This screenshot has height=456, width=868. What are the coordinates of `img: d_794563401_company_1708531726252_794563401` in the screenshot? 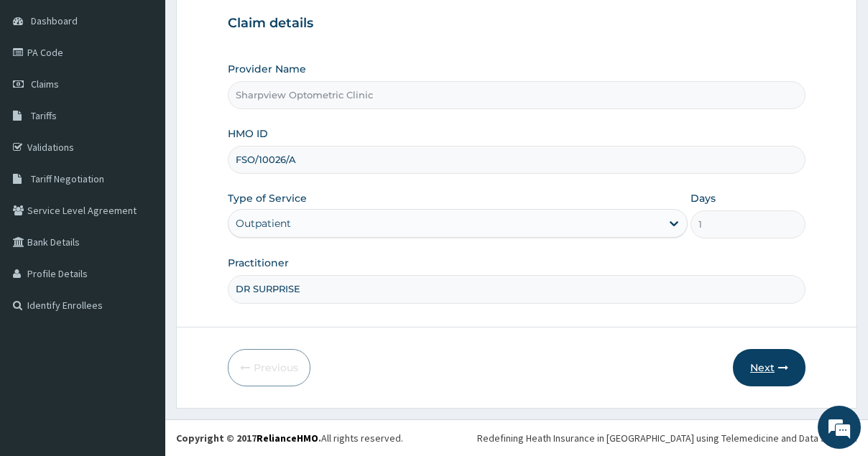 It's located at (42, 89).